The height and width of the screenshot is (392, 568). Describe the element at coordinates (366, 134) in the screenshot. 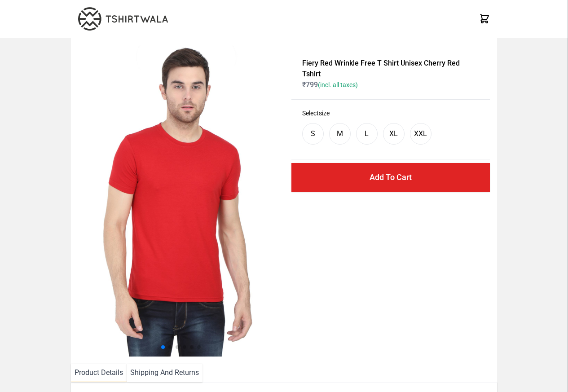

I see `div: L` at that location.